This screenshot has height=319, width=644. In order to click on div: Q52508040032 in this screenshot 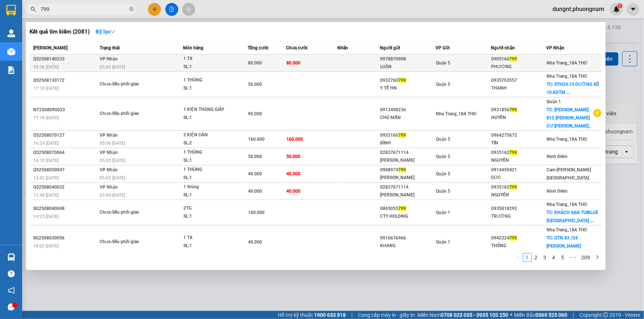, I will do `click(66, 187)`.